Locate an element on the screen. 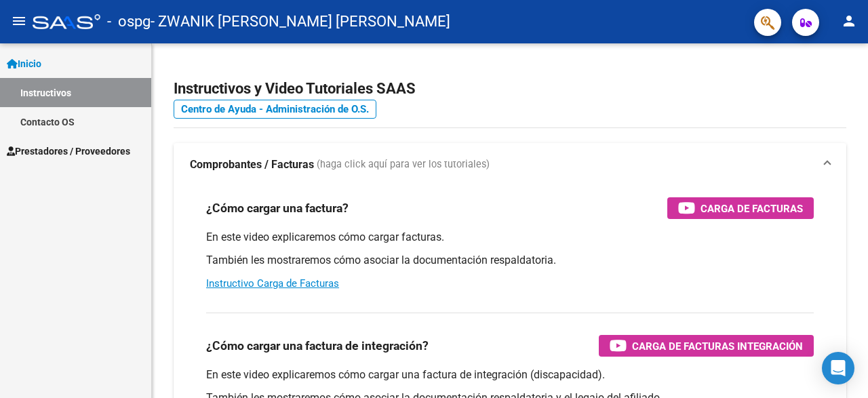 Image resolution: width=868 pixels, height=398 pixels. h2: Instructivos y Video Tutoriales SAAS is located at coordinates (510, 89).